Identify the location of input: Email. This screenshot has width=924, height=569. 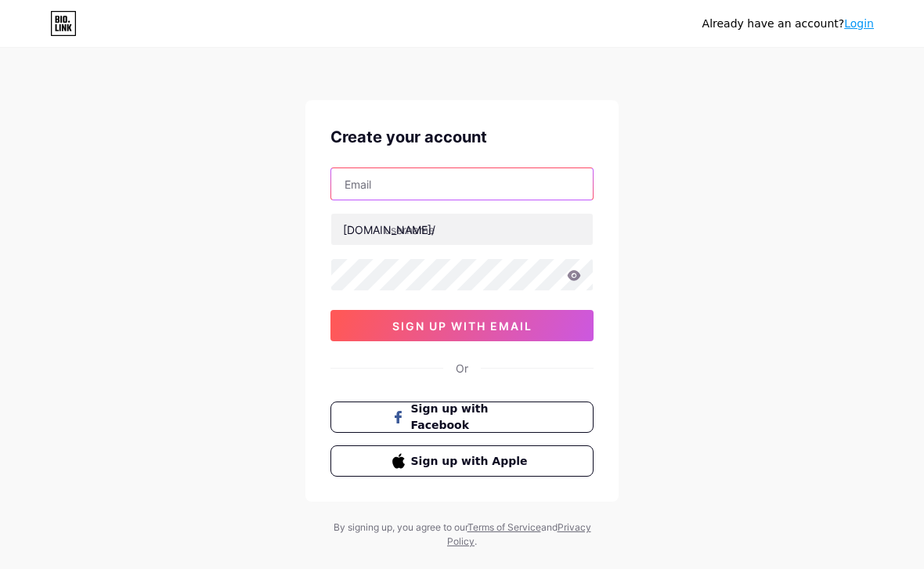
(462, 184).